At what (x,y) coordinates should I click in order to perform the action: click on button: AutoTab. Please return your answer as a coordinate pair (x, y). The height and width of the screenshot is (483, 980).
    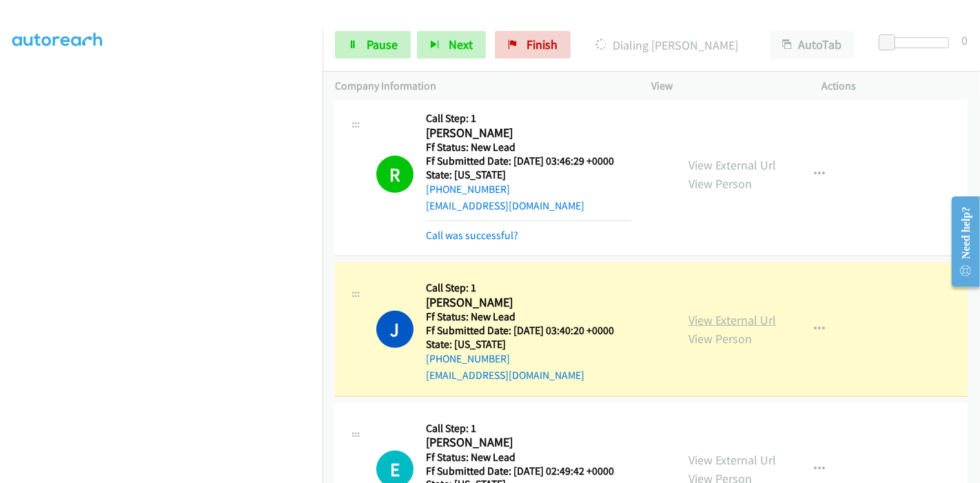
    Looking at the image, I should click on (811, 45).